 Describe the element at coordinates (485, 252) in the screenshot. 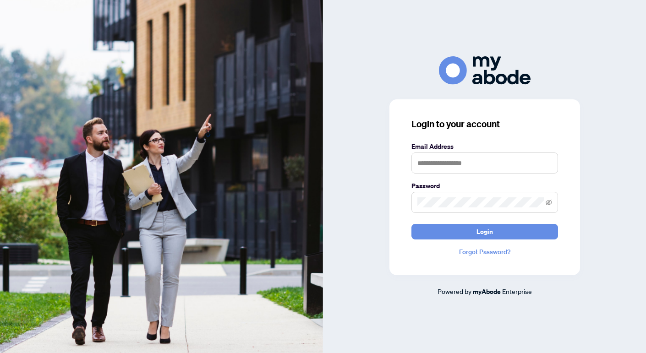

I see `a: Forgot Password?` at that location.